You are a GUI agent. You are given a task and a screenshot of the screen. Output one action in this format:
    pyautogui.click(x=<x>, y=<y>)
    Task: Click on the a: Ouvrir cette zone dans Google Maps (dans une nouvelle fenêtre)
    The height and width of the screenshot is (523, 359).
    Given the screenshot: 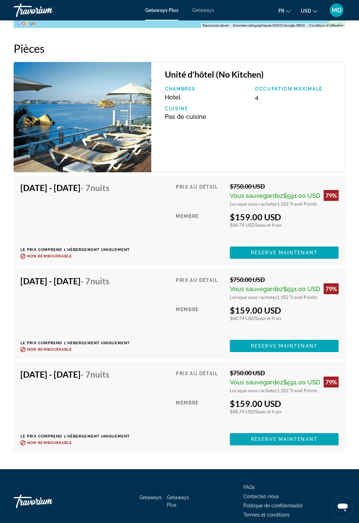 What is the action you would take?
    pyautogui.click(x=27, y=23)
    